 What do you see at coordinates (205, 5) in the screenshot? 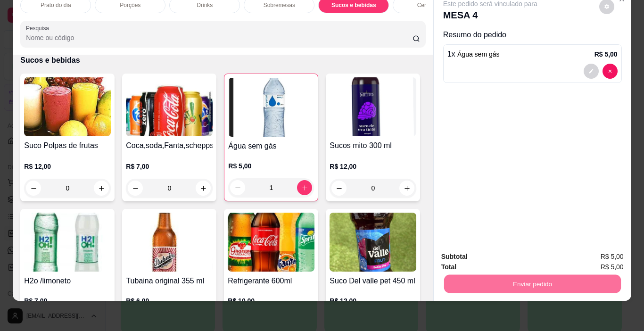
I see `p: Drinks` at bounding box center [205, 5].